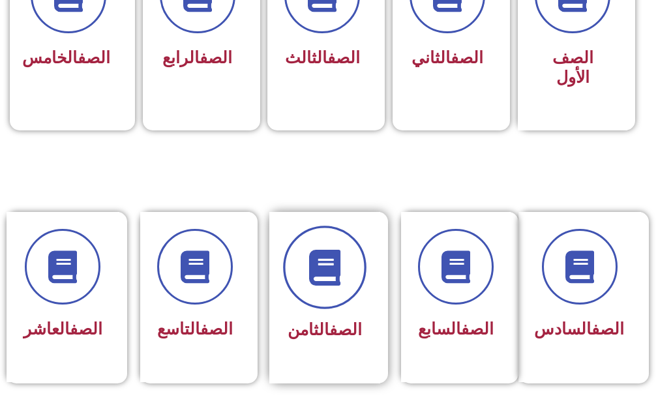 The image size is (658, 418). What do you see at coordinates (456, 329) in the screenshot?
I see `span: السابع` at bounding box center [456, 329].